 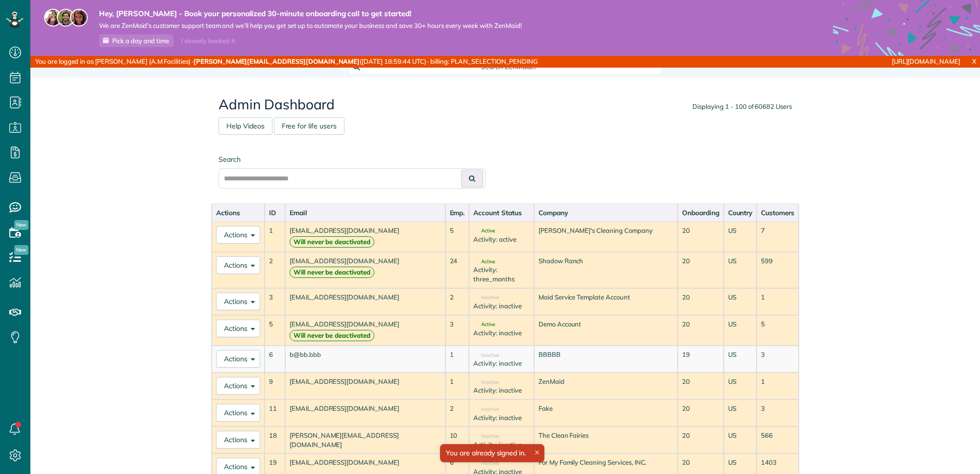 I want to click on div: Onboarding, so click(x=701, y=213).